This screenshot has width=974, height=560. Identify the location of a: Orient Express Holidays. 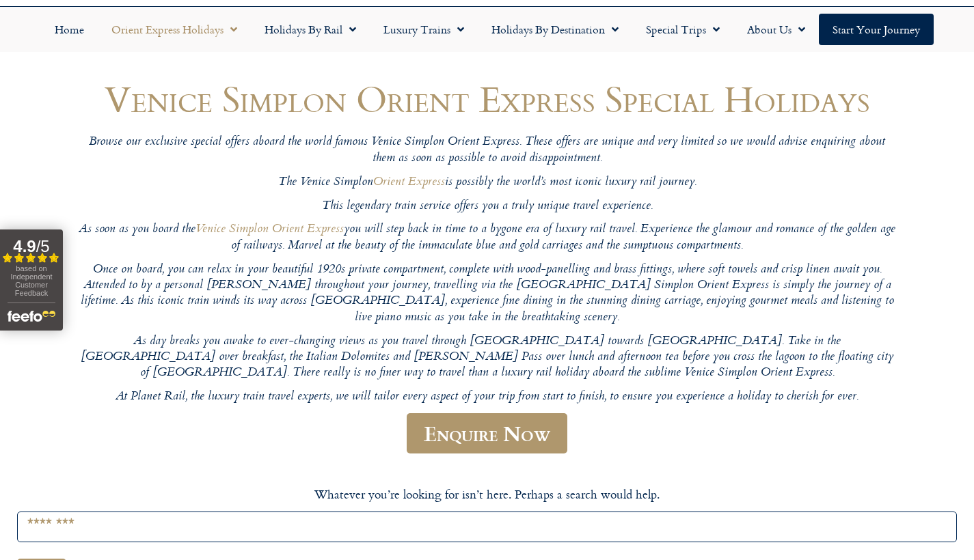
(175, 29).